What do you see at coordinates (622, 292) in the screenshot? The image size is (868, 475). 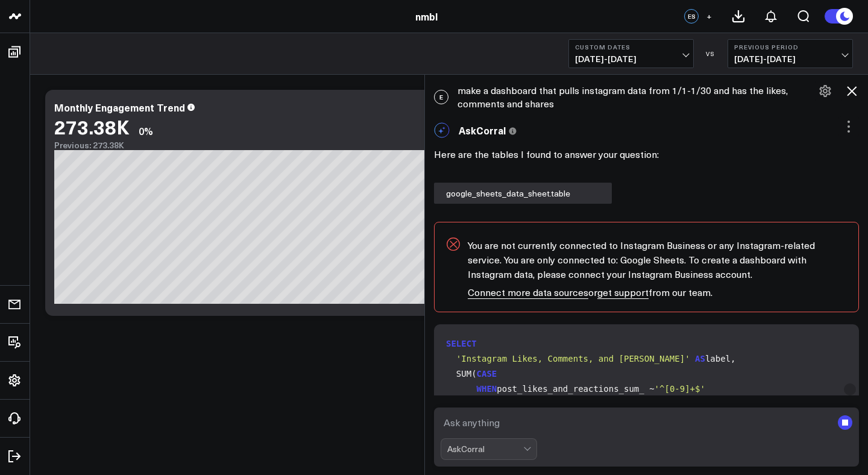 I see `a: get support` at bounding box center [622, 292].